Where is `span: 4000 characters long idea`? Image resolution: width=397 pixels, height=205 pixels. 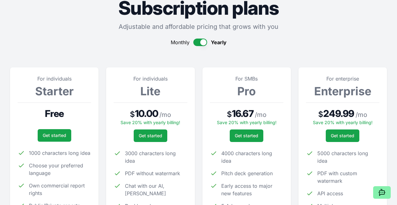
span: 4000 characters long idea is located at coordinates (253, 157).